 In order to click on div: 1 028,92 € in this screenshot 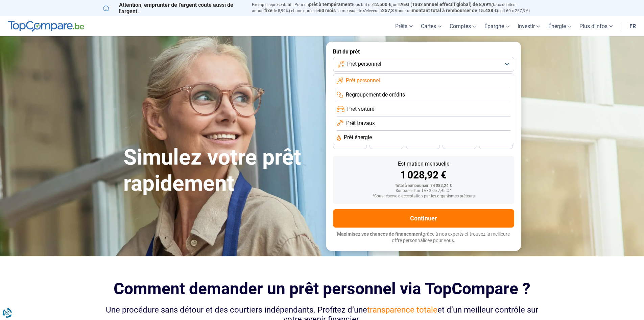, I will do `click(424, 175)`.